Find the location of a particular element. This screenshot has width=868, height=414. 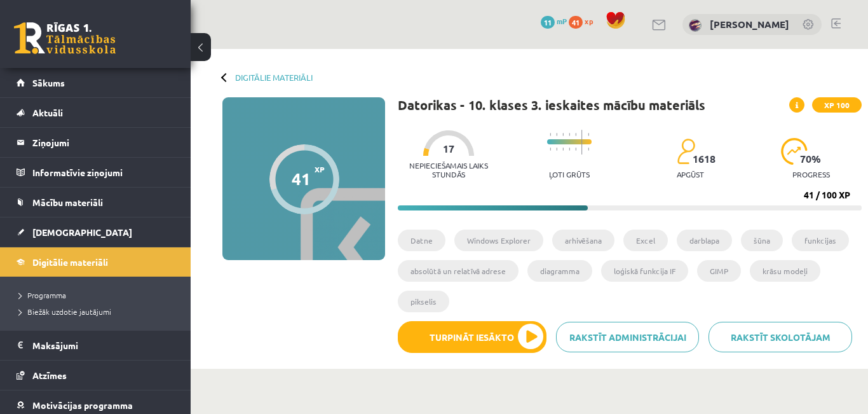

legend: Maksājumi is located at coordinates (104, 345).